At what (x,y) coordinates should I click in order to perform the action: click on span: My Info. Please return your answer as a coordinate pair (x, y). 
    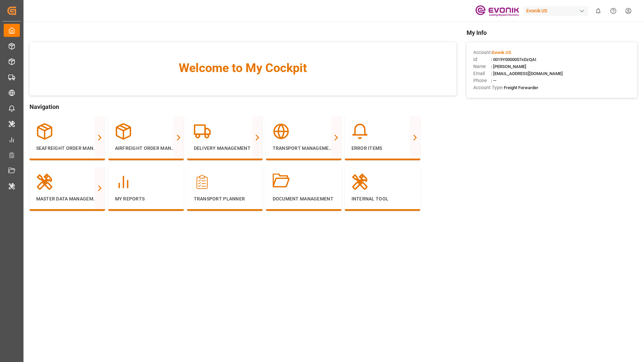
    Looking at the image, I should click on (552, 32).